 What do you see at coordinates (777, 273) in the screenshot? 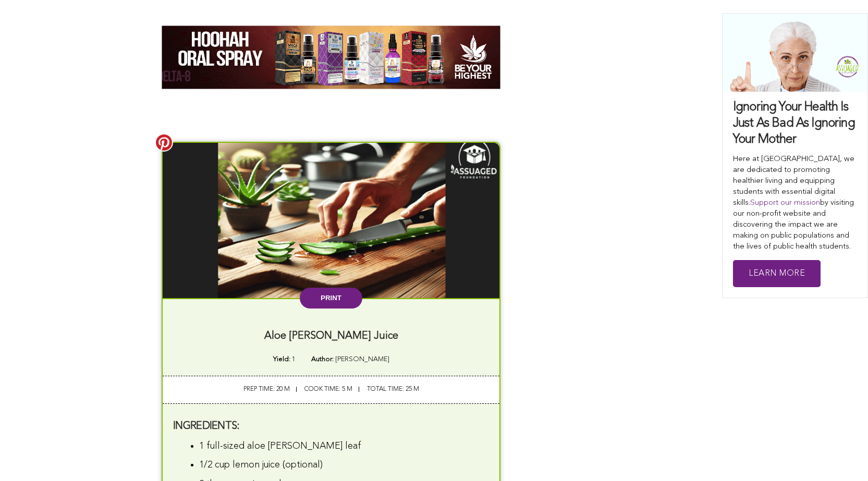
I see `a: Learn More` at bounding box center [777, 273].